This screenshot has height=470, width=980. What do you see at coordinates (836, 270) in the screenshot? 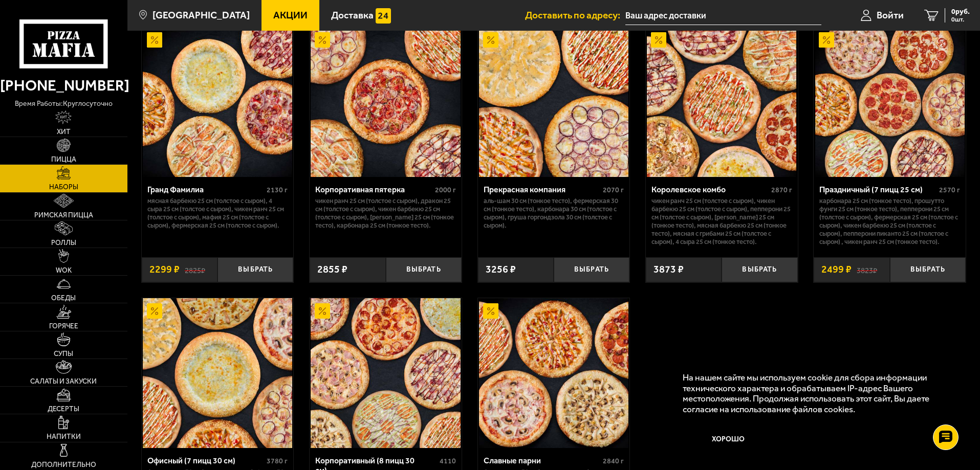
I see `span: 2499 ₽` at bounding box center [836, 270].